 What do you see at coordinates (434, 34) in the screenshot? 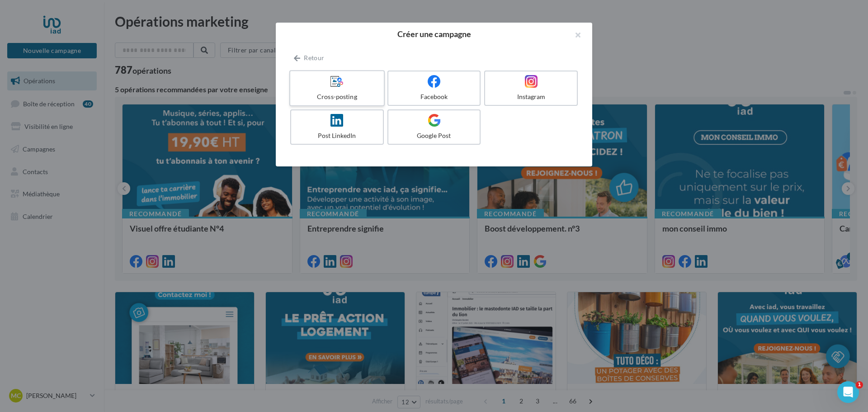
I see `h2: Créer une campagne` at bounding box center [434, 34].